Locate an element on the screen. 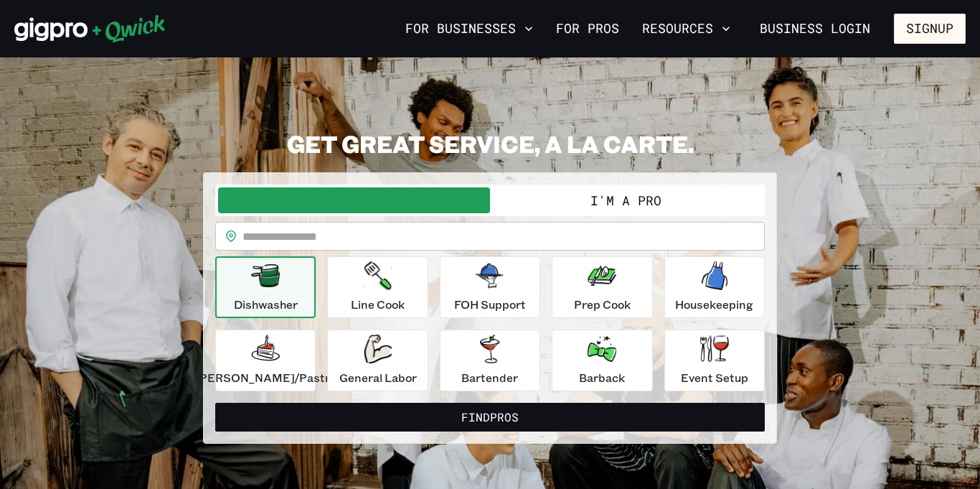 This screenshot has width=980, height=489. button: Resources is located at coordinates (686, 29).